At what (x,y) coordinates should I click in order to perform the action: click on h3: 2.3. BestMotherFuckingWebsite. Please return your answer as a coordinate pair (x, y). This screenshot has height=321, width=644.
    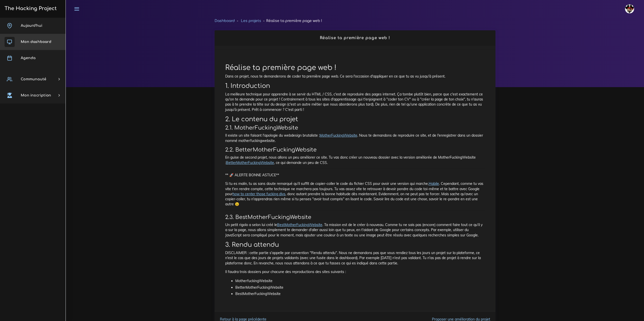
    Looking at the image, I should click on (355, 217).